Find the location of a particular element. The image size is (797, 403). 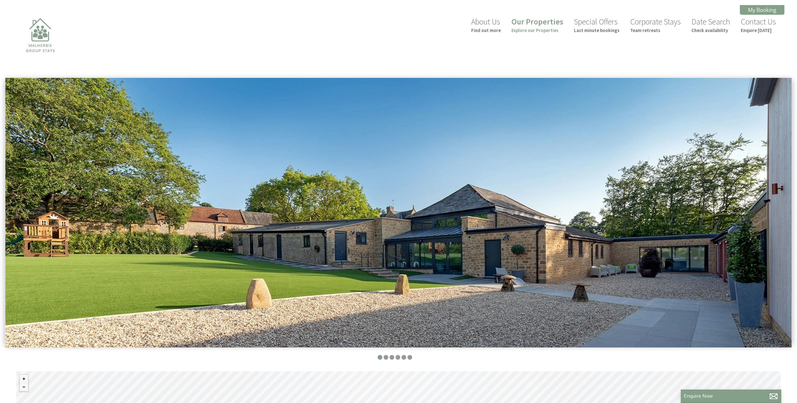

a: Our PropertiesExplore our Properties is located at coordinates (537, 25).